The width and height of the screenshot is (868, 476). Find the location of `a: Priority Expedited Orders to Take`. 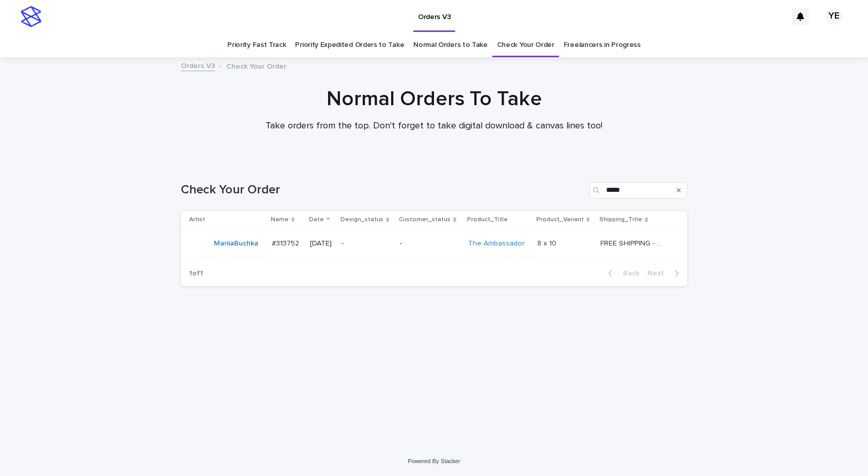

a: Priority Expedited Orders to Take is located at coordinates (349, 45).